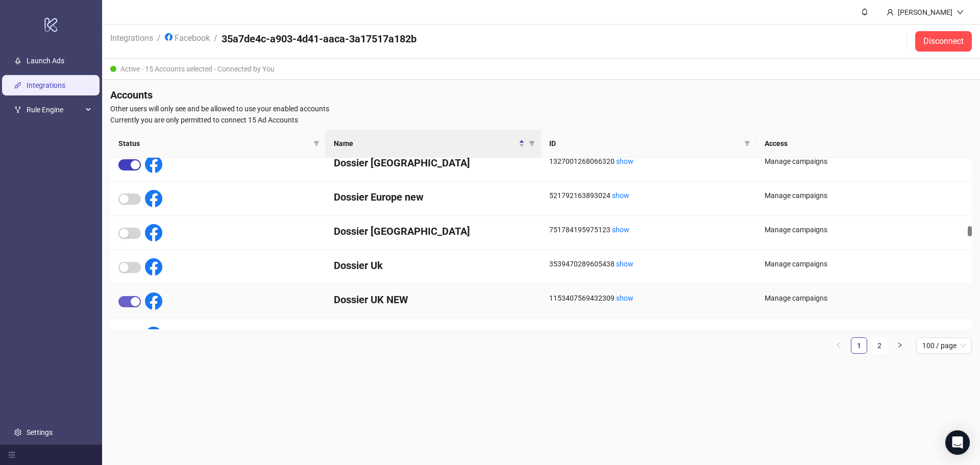  What do you see at coordinates (649, 264) in the screenshot?
I see `div: 3539470289605438` at bounding box center [649, 264].